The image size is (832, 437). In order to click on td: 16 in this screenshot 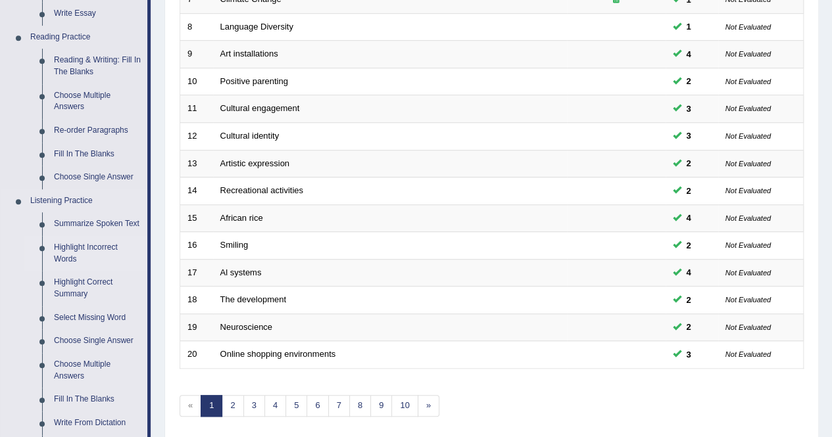, I will do `click(197, 246)`.